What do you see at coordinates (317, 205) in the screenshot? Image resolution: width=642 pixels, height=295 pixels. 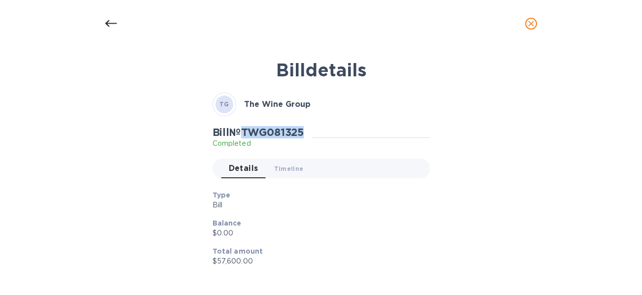 I see `p: Bill` at bounding box center [317, 205].